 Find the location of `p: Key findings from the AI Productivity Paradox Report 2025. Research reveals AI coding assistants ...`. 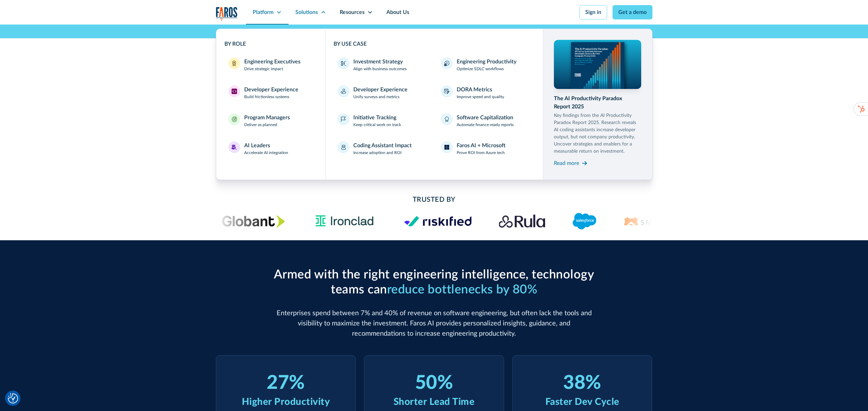

p: Key findings from the AI Productivity Paradox Report 2025. Research reveals AI coding assistants ... is located at coordinates (598, 134).